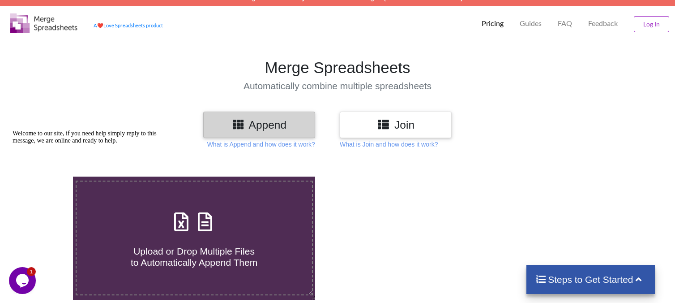  What do you see at coordinates (194, 256) in the screenshot?
I see `span: Upload or Drop Multiple Files to Automatically Append Them` at bounding box center [194, 256].